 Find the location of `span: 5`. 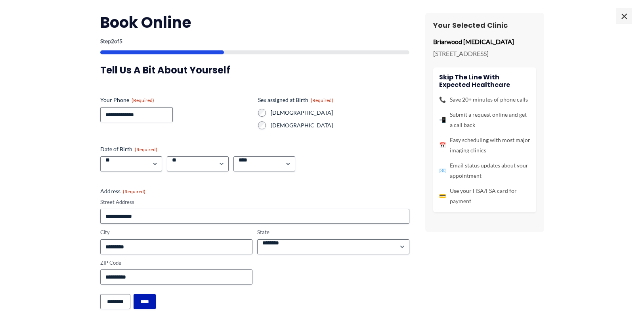

span: 5 is located at coordinates (121, 41).